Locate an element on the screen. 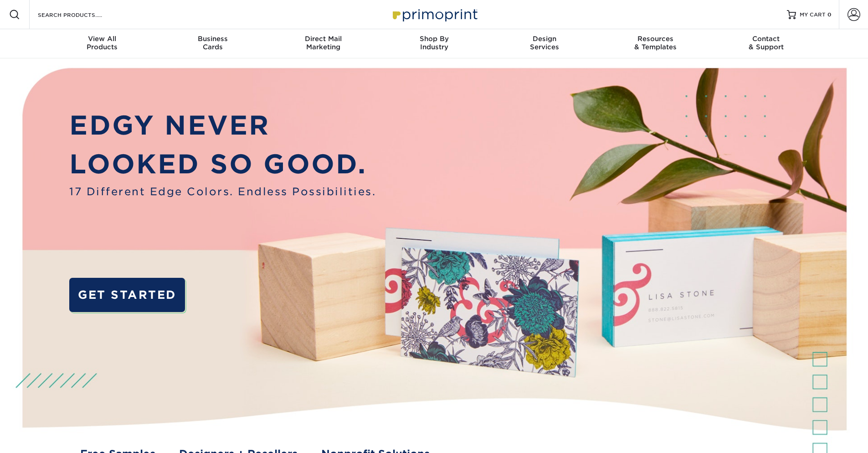  div: Cards is located at coordinates (212, 42).